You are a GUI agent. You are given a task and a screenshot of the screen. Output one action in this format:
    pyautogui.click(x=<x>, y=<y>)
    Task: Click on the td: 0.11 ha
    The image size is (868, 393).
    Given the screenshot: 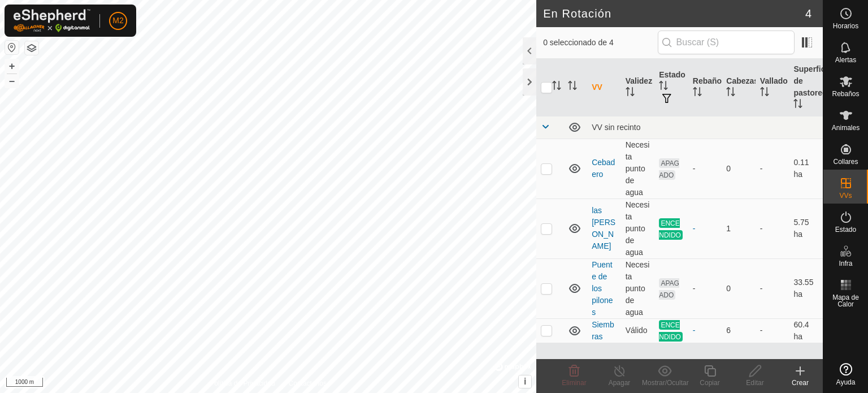 What is the action you would take?
    pyautogui.click(x=806, y=168)
    